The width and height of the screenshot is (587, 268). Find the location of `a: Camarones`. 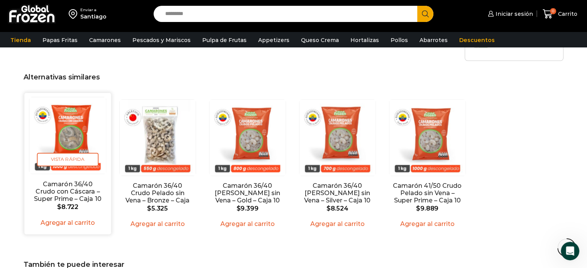

a: Camarones is located at coordinates (105, 40).